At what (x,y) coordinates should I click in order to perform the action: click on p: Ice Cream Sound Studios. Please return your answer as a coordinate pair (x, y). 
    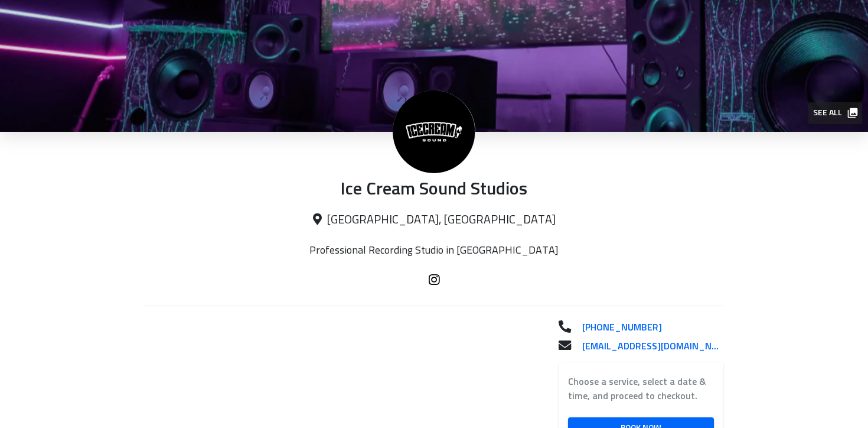
    Looking at the image, I should click on (434, 190).